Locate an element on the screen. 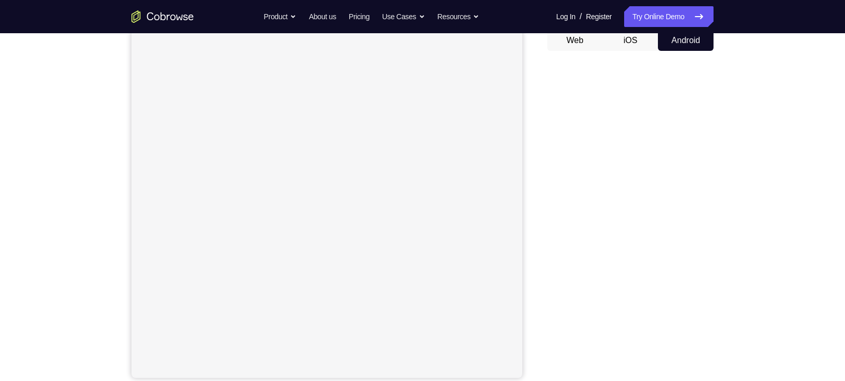 The width and height of the screenshot is (845, 381). a: Try Online Demo is located at coordinates (668, 17).